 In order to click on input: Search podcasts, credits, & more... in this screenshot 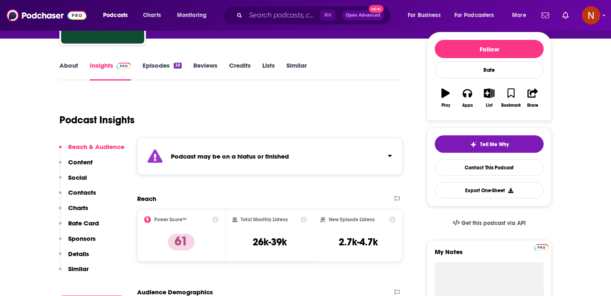, I will do `click(282, 15)`.